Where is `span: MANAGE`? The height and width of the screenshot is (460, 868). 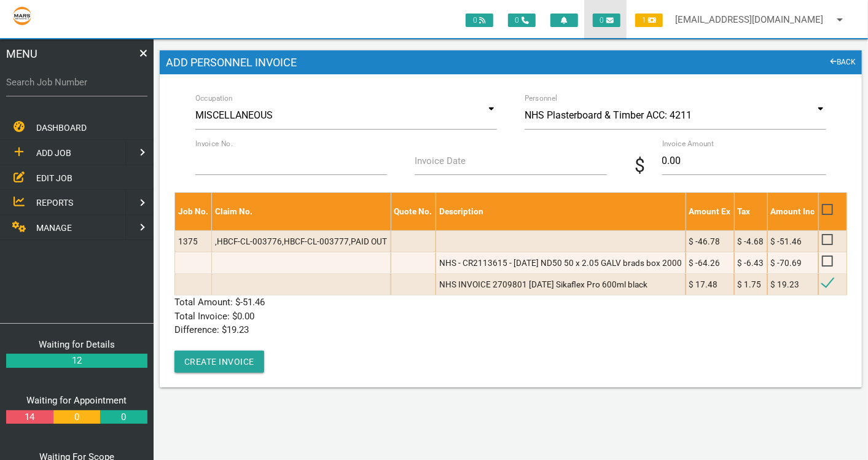
span: MANAGE is located at coordinates (54, 228).